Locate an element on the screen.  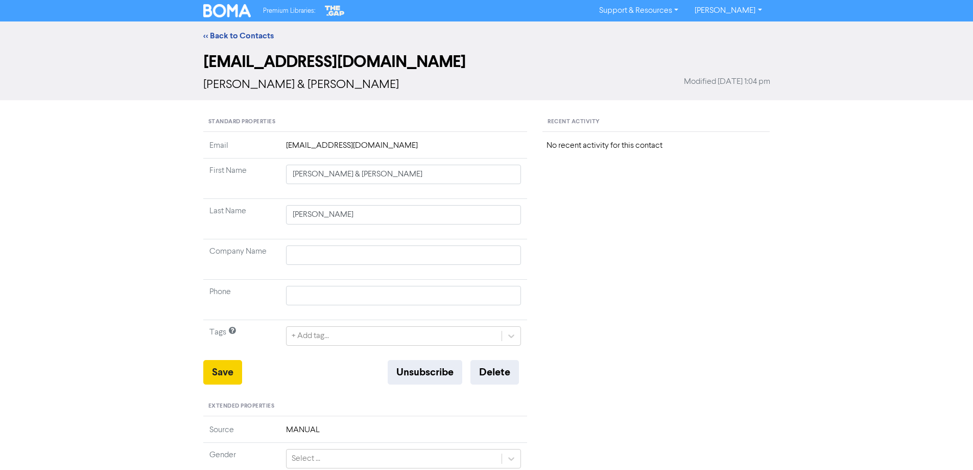
div: Select ... is located at coordinates (306, 458).